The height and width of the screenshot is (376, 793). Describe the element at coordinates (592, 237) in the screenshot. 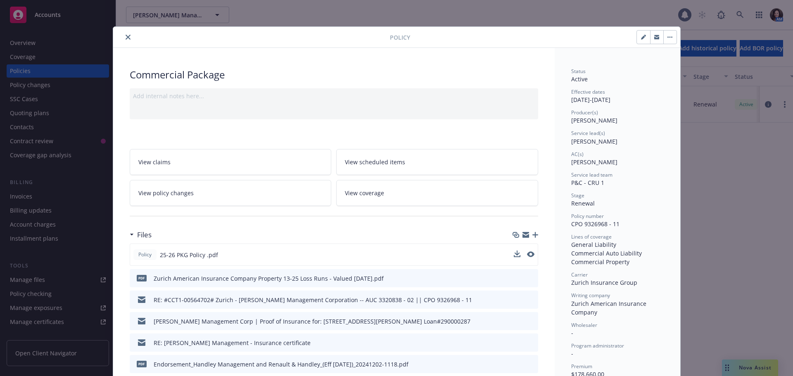

I see `span: Lines of coverage` at that location.